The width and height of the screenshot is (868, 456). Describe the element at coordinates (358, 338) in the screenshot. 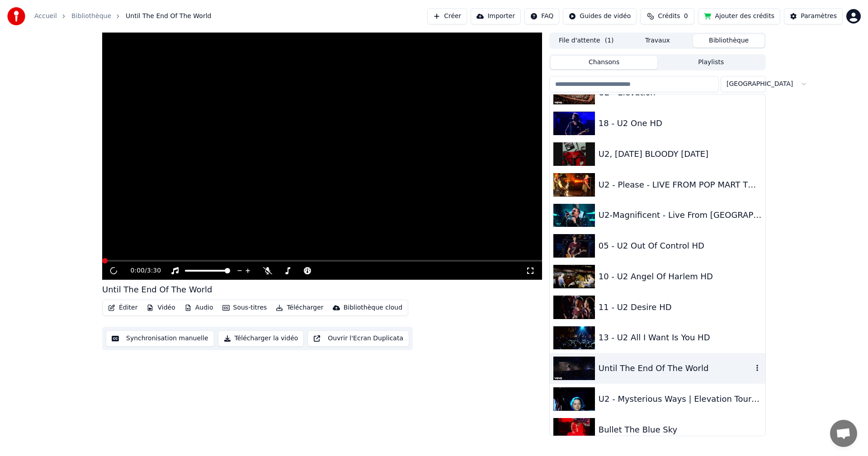

I see `button: Ouvrir l'Ecran Duplicata` at that location.